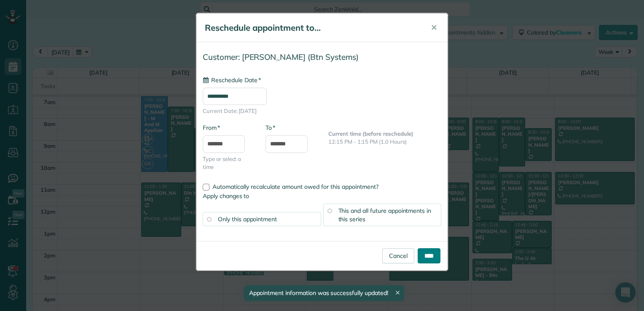 The width and height of the screenshot is (644, 311). I want to click on b: Current time (before reschedule), so click(371, 134).